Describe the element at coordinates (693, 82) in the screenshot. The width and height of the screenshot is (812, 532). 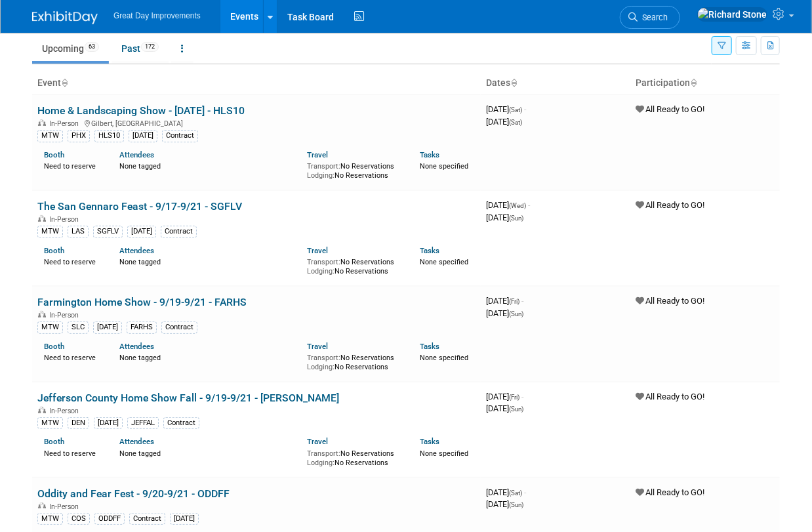
I see `a: Sort by Participation Type` at that location.